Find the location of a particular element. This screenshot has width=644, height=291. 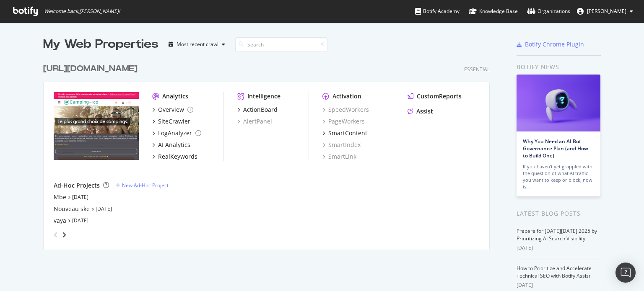

div: My Web Properties is located at coordinates (101, 44).